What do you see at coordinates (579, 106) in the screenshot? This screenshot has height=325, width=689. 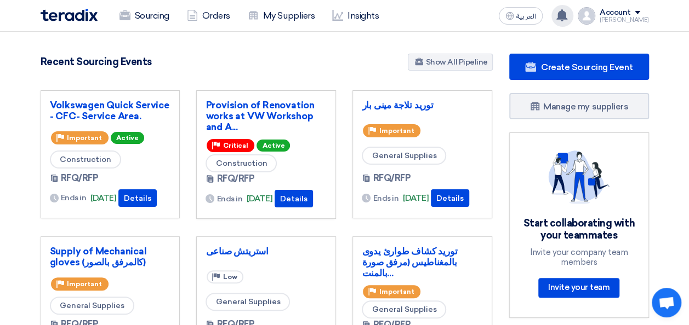 I see `a: Manage my suppliers` at bounding box center [579, 106].